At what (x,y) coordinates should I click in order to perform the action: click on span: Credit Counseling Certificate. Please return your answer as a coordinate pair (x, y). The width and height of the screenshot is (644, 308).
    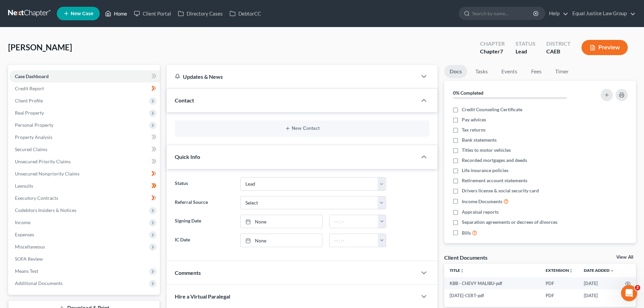
    Looking at the image, I should click on (492, 110).